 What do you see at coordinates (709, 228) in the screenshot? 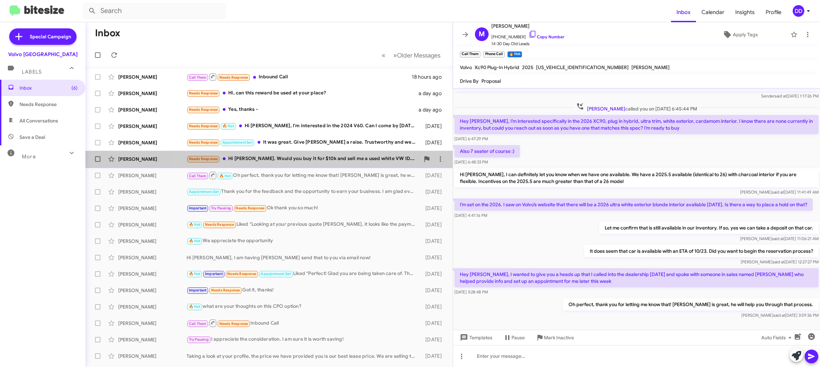
I see `p: Let me confirm that is still available in our inventory. If so, yes we can take a deposit on that...` at bounding box center [709, 228].